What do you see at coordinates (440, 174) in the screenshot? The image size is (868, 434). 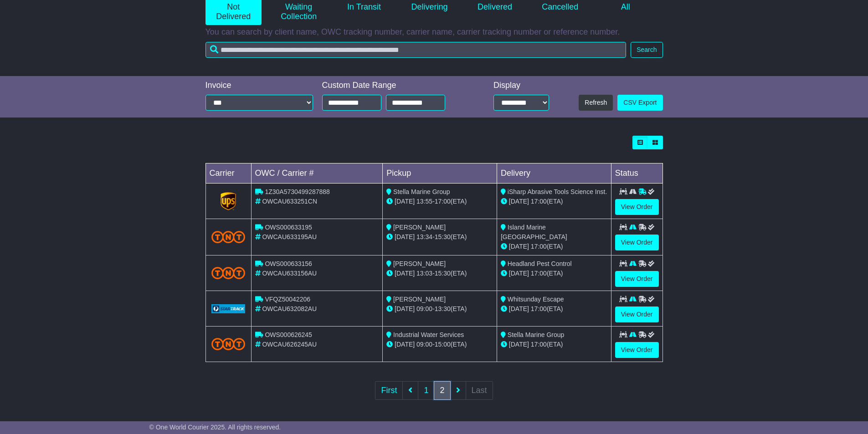 I see `td: Pickup` at bounding box center [440, 174].